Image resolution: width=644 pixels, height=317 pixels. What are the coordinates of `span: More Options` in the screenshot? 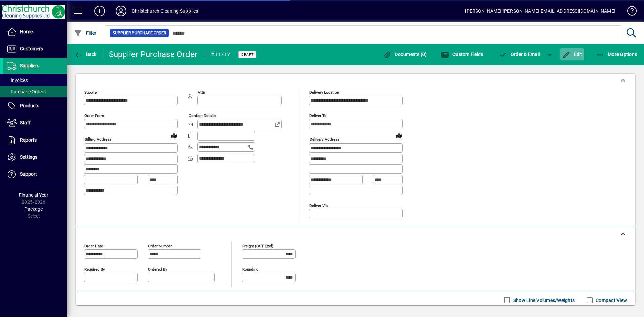 It's located at (617, 54).